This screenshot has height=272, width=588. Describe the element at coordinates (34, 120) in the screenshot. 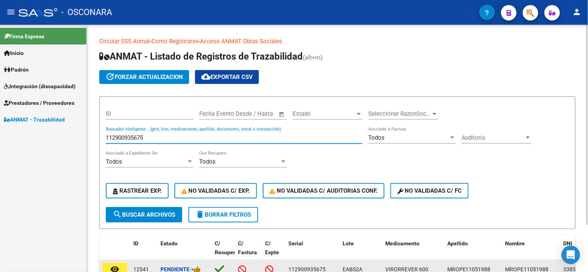

I see `span: ANMAT - Trazabilidad` at that location.